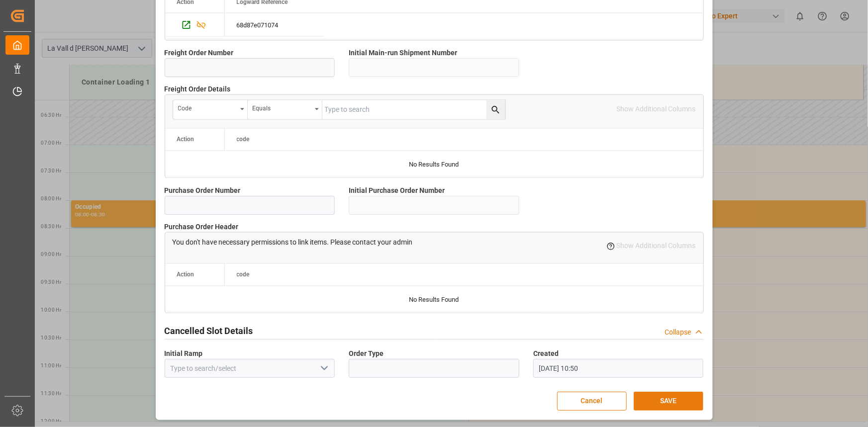 Image resolution: width=868 pixels, height=427 pixels. Describe the element at coordinates (619, 368) in the screenshot. I see `input: DD.MM.YYYY HH:MM` at that location.